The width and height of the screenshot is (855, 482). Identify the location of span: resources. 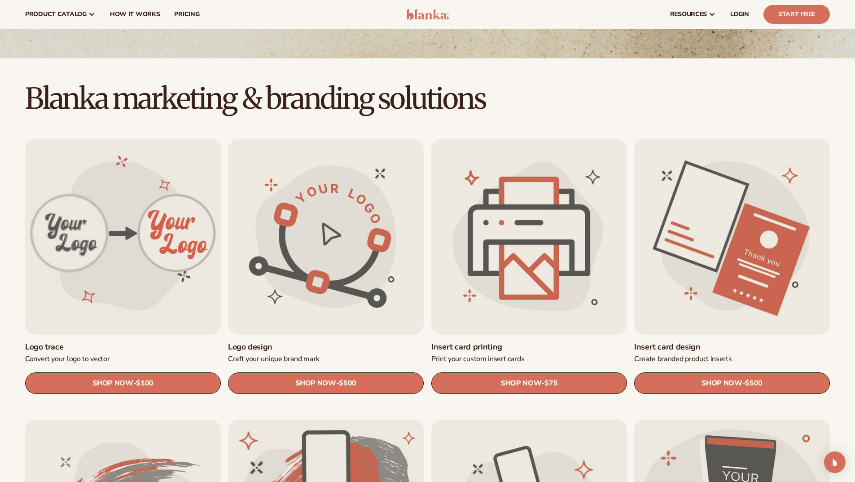
(689, 14).